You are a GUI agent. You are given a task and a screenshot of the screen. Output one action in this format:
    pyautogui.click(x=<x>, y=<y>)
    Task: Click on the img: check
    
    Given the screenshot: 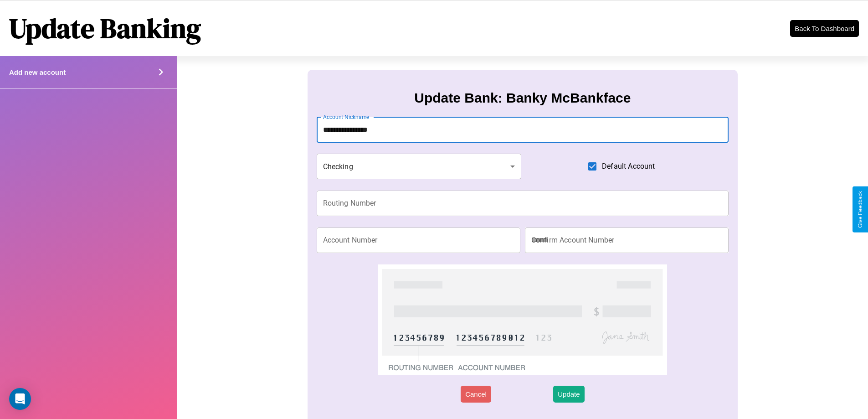 What is the action you would take?
    pyautogui.click(x=522, y=320)
    